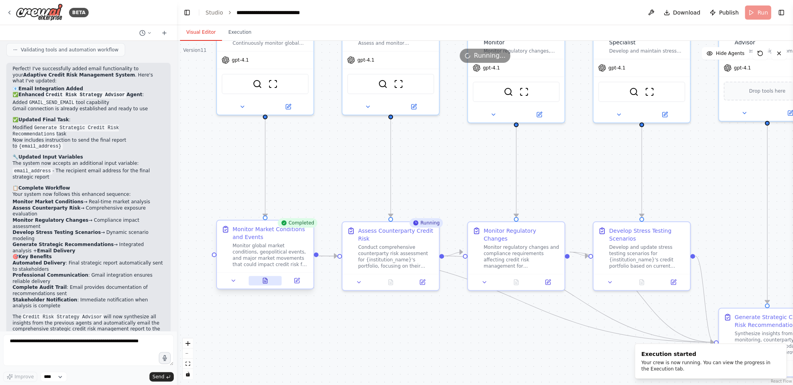 This screenshot has height=385, width=793. I want to click on span: Download, so click(687, 13).